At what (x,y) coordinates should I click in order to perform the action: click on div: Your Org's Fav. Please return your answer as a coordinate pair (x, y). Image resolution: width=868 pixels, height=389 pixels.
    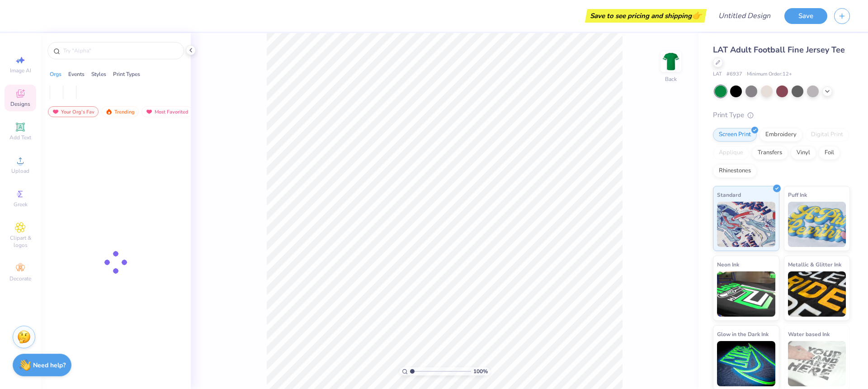
    Looking at the image, I should click on (73, 111).